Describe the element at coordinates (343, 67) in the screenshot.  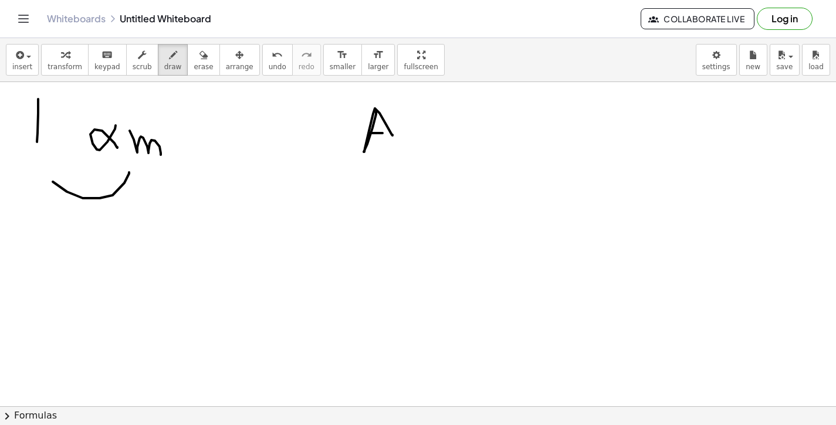
I see `span: smaller` at that location.